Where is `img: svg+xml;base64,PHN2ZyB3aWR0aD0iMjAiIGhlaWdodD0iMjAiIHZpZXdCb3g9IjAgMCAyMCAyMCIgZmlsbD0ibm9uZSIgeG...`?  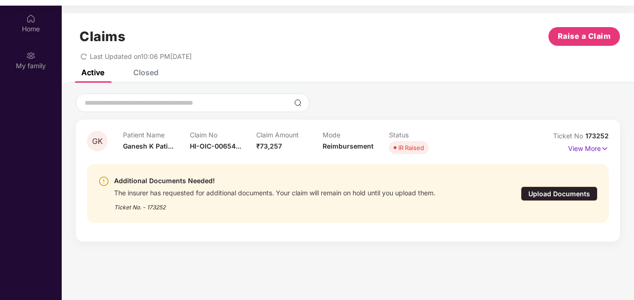 img: svg+xml;base64,PHN2ZyB3aWR0aD0iMjAiIGhlaWdodD0iMjAiIHZpZXdCb3g9IjAgMCAyMCAyMCIgZmlsbD0ibm9uZSIgeG... is located at coordinates (31, 56).